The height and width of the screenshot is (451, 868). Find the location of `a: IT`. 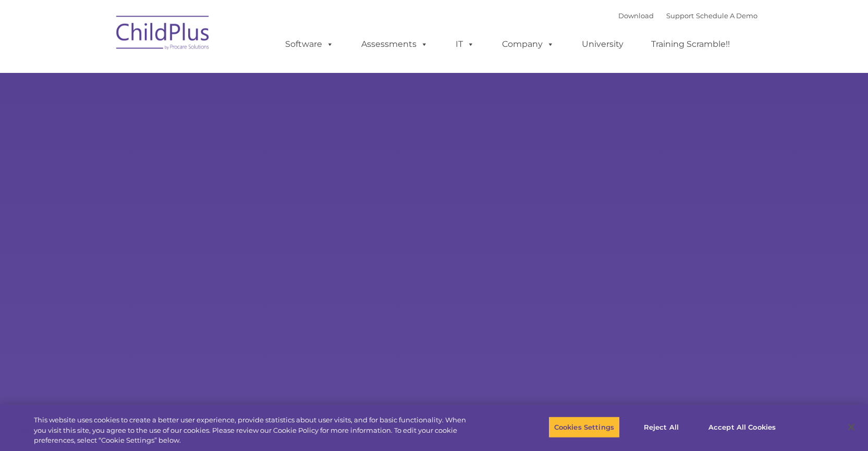

a: IT is located at coordinates (465, 44).